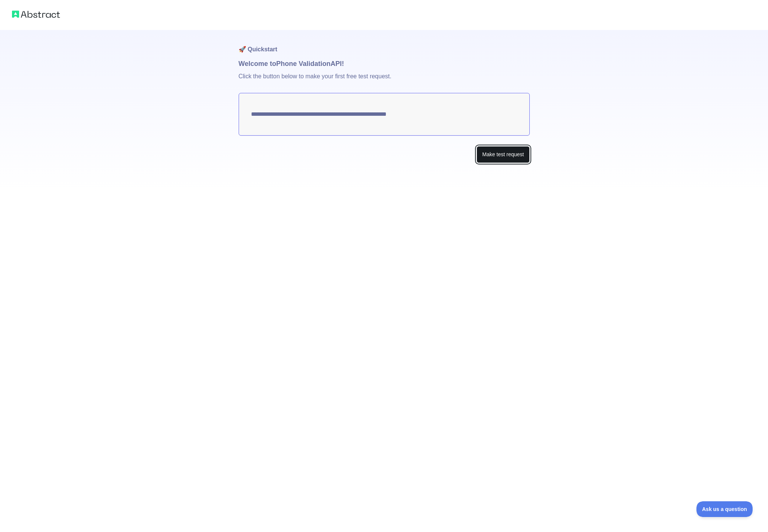 This screenshot has height=532, width=768. What do you see at coordinates (384, 81) in the screenshot?
I see `p: Click the button below to make your first free test request.` at bounding box center [384, 81].